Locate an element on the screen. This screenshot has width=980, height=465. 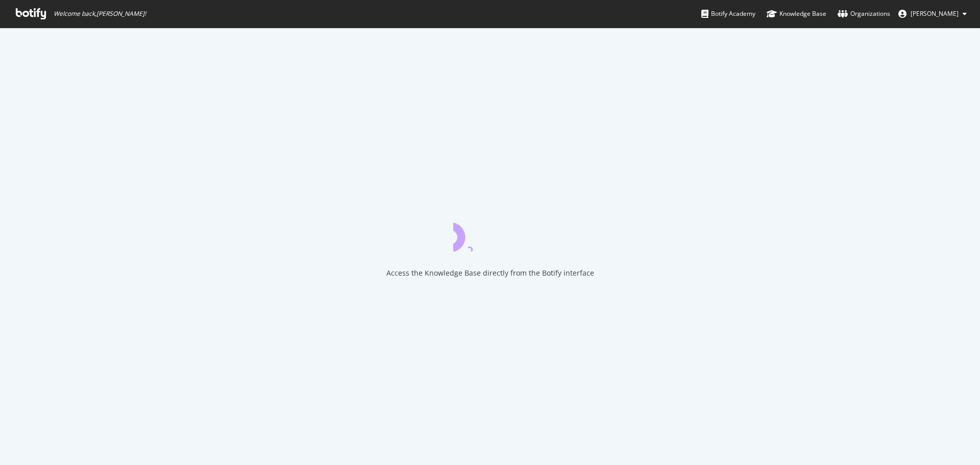
div: Organizations is located at coordinates (864, 14).